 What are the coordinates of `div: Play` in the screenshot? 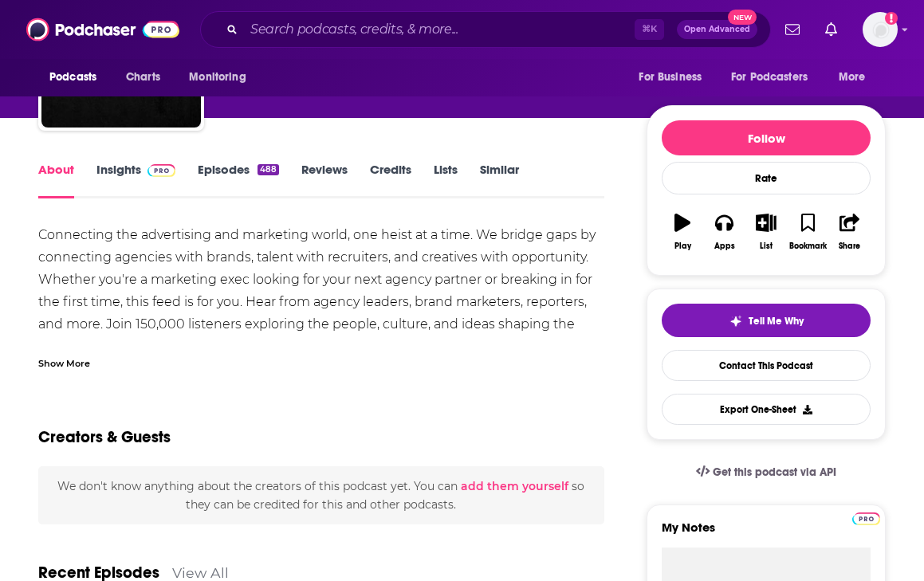 It's located at (682, 246).